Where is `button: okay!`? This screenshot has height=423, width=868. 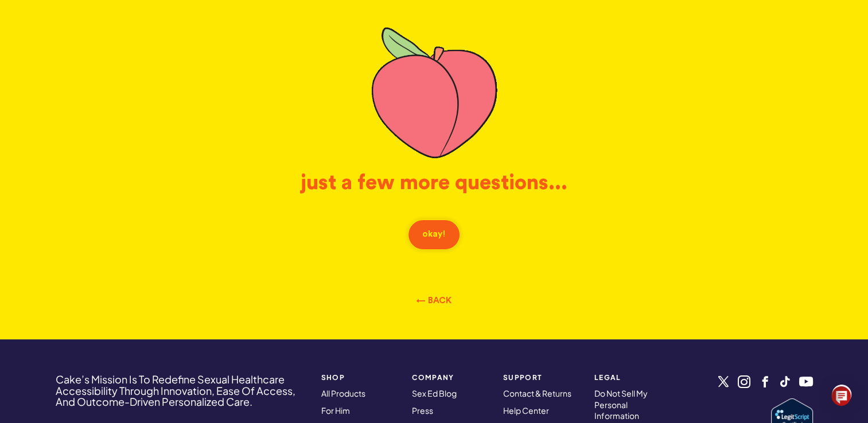 button: okay! is located at coordinates (434, 235).